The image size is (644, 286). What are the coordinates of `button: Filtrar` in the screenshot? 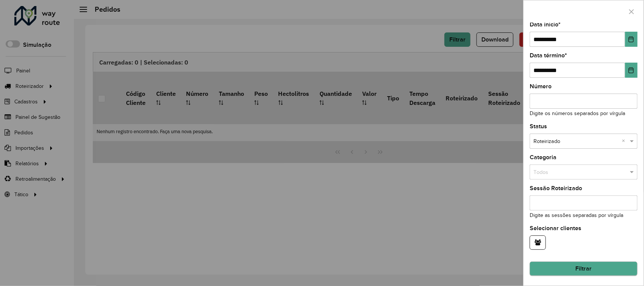 It's located at (584, 268).